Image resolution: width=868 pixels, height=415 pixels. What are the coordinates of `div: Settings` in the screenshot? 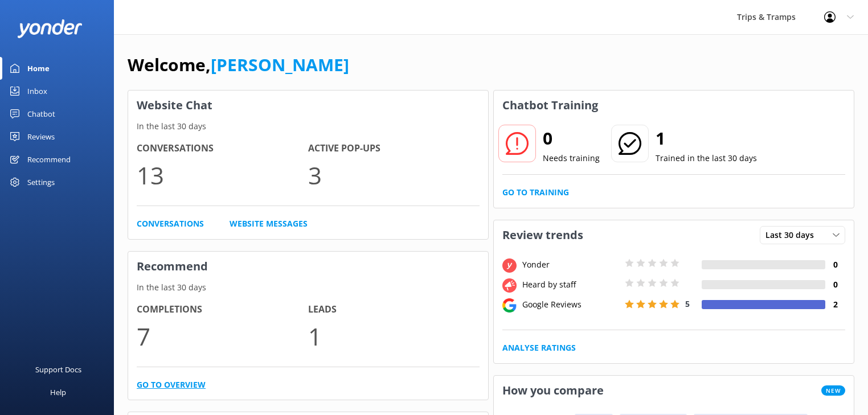 It's located at (41, 182).